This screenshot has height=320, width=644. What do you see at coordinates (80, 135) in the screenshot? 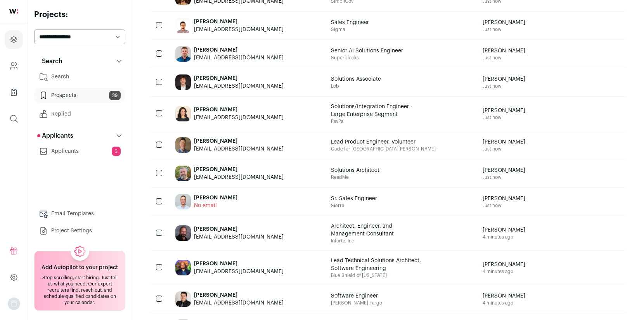
I see `button: Applicants` at bounding box center [80, 135].